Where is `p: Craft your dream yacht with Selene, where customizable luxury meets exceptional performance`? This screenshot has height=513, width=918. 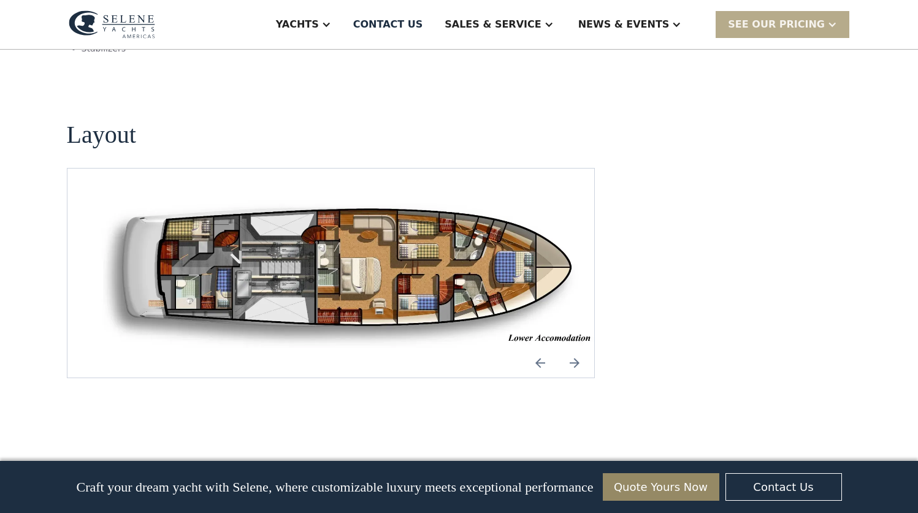 p: Craft your dream yacht with Selene, where customizable luxury meets exceptional performance is located at coordinates (334, 488).